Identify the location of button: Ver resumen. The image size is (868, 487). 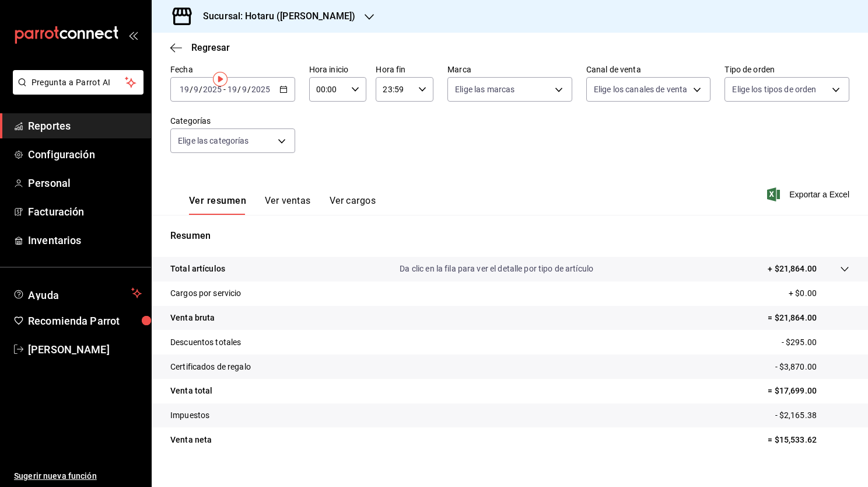
(218, 205).